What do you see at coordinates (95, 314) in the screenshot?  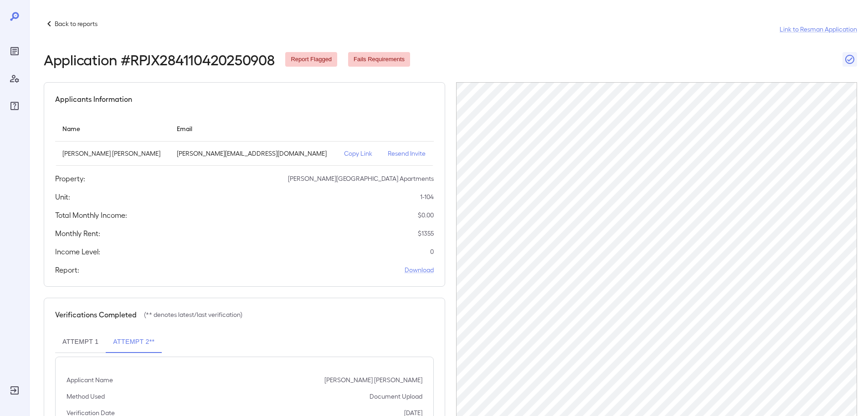 I see `h5: Verifications Completed` at bounding box center [95, 314].